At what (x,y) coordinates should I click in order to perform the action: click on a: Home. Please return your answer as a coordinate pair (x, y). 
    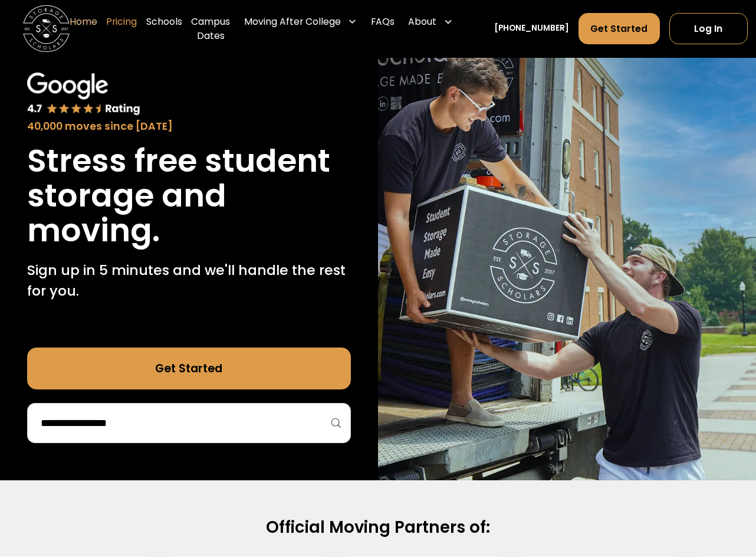
    Looking at the image, I should click on (83, 29).